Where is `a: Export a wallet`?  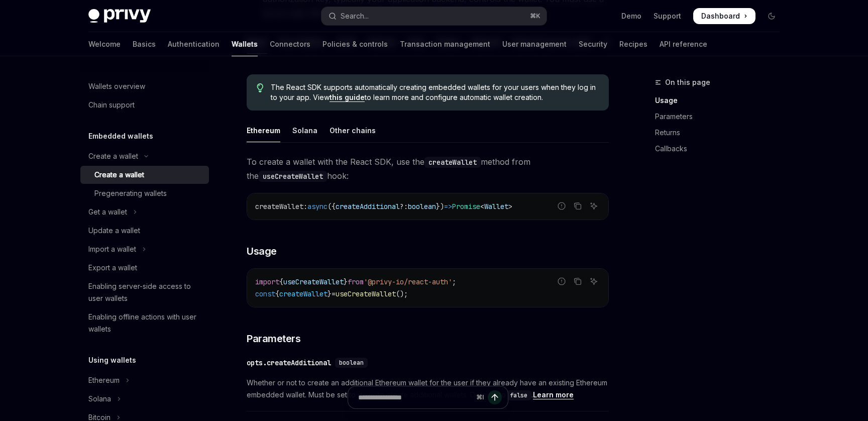
a: Export a wallet is located at coordinates (144, 267).